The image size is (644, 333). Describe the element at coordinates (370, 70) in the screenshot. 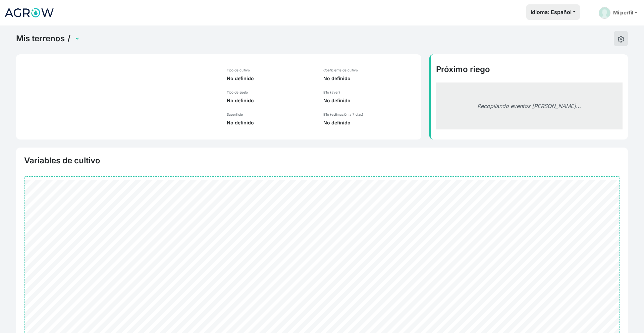

I see `p: Coeficiente de cultivo` at that location.